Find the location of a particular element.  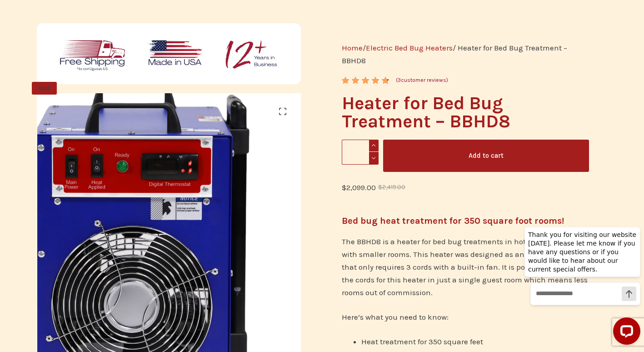

a: Electric Bed Bug Heaters is located at coordinates (409, 48).